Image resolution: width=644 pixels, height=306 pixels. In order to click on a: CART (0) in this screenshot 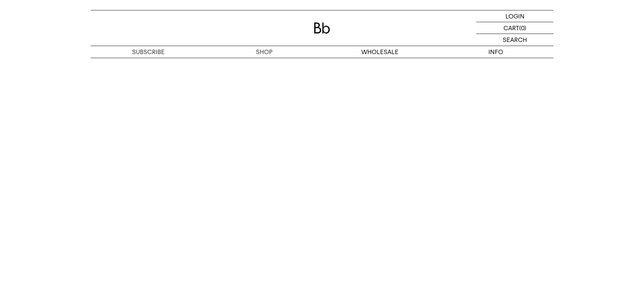, I will do `click(515, 28)`.